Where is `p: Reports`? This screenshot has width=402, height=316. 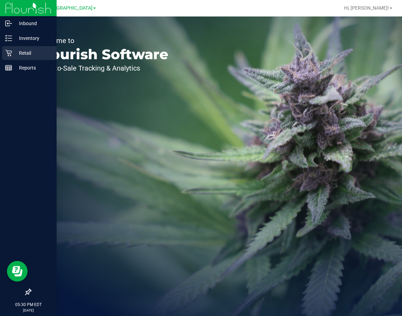
p: Reports is located at coordinates (33, 68).